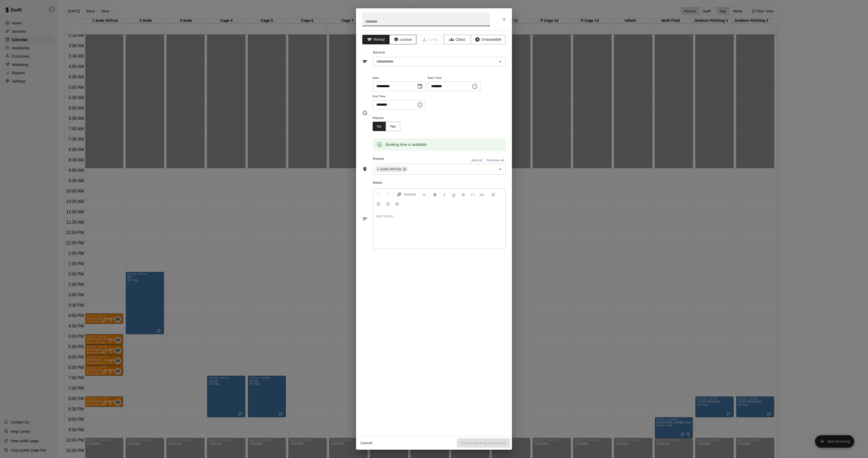 Image resolution: width=868 pixels, height=458 pixels. What do you see at coordinates (379, 52) in the screenshot?
I see `span: Service` at bounding box center [379, 52].